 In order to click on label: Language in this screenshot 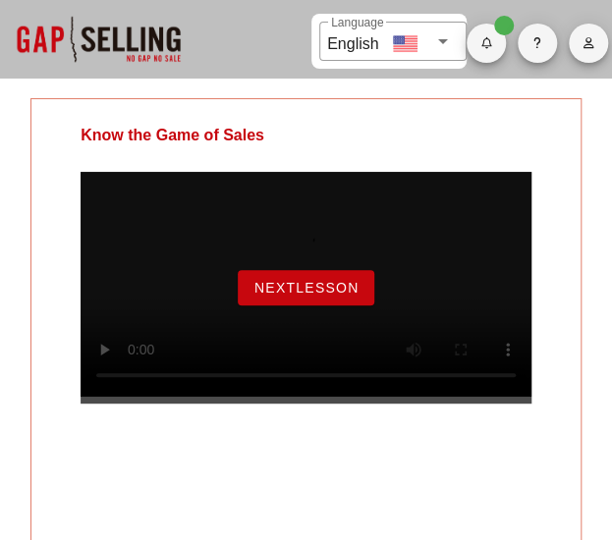, I will do `click(357, 23)`.